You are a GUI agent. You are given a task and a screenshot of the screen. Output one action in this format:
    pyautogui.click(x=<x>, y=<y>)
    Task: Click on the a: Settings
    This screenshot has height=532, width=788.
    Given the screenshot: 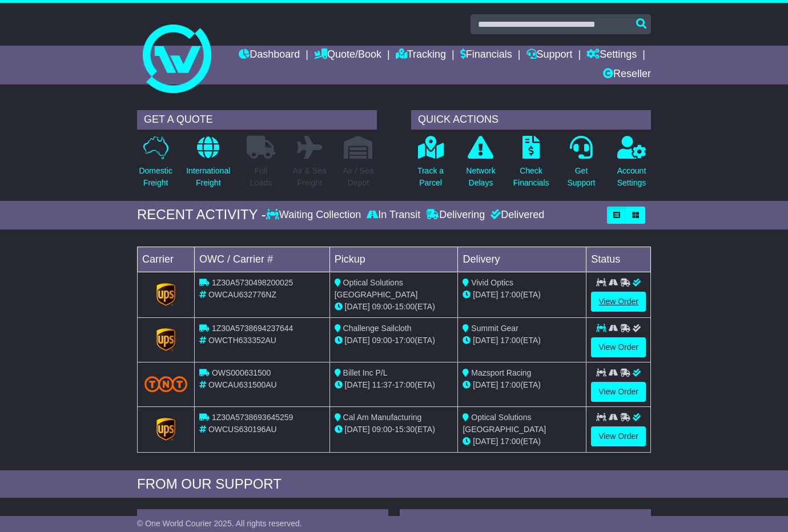 What is the action you would take?
    pyautogui.click(x=612, y=56)
    